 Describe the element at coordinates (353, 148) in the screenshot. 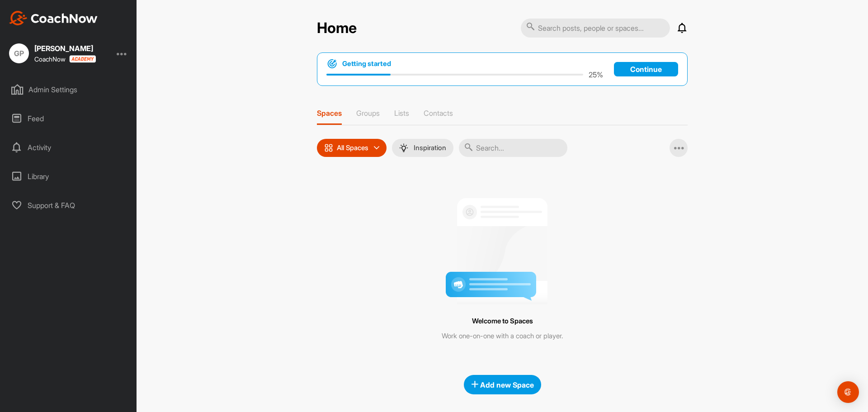

I see `p: All Spaces` at that location.